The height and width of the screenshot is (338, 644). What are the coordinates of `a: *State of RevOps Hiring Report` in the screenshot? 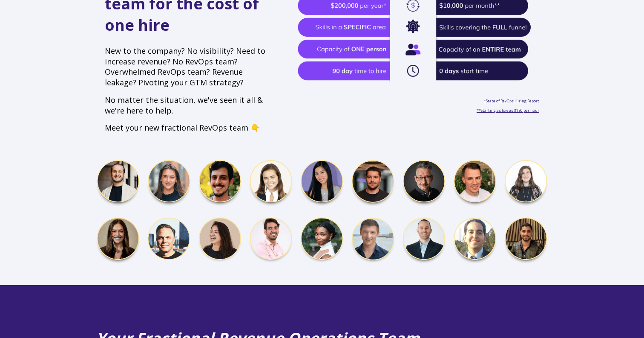 It's located at (511, 100).